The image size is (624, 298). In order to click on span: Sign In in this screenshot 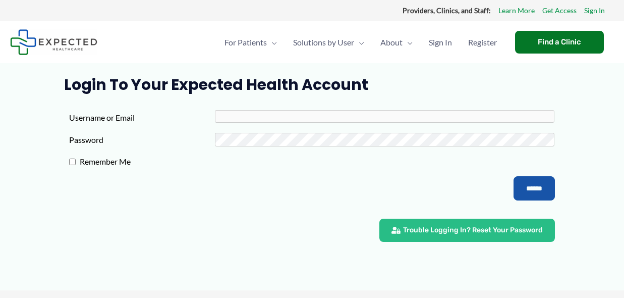, I will do `click(441, 42)`.